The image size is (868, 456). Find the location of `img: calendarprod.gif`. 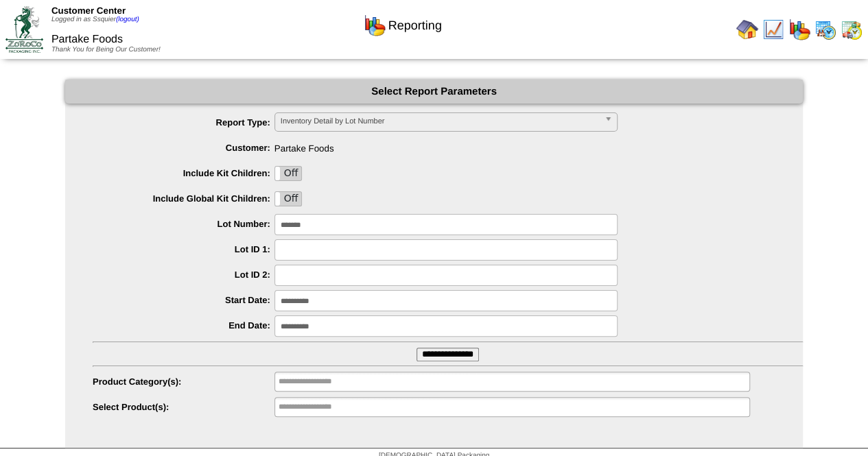

img: calendarprod.gif is located at coordinates (825, 29).